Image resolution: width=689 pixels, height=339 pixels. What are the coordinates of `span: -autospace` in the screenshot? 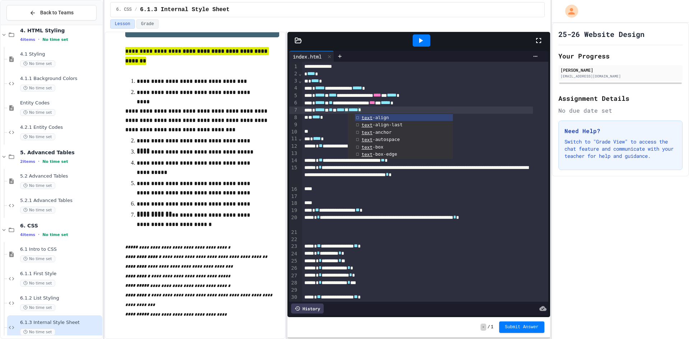 It's located at (381, 139).